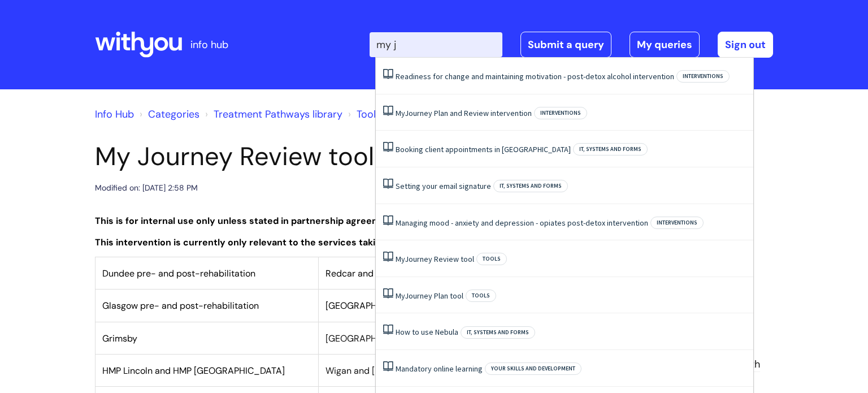 This screenshot has width=868, height=393. I want to click on a: My queries, so click(664, 44).